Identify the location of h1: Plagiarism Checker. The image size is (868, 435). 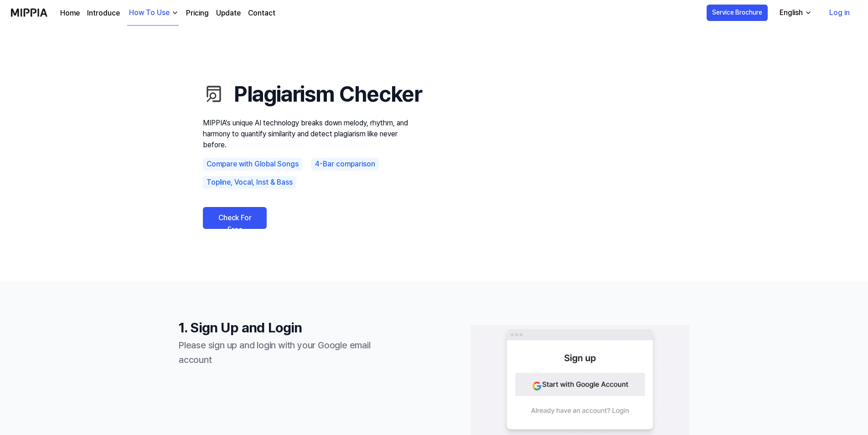
(312, 94).